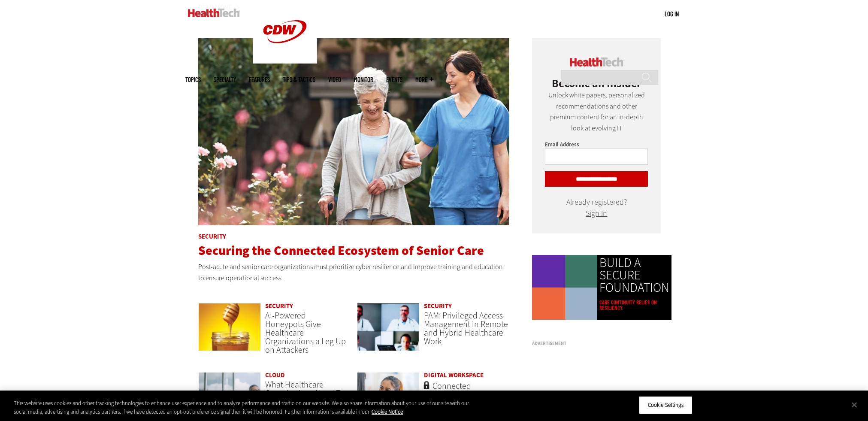 Image resolution: width=868 pixels, height=421 pixels. What do you see at coordinates (562, 144) in the screenshot?
I see `label: Email Address` at bounding box center [562, 144].